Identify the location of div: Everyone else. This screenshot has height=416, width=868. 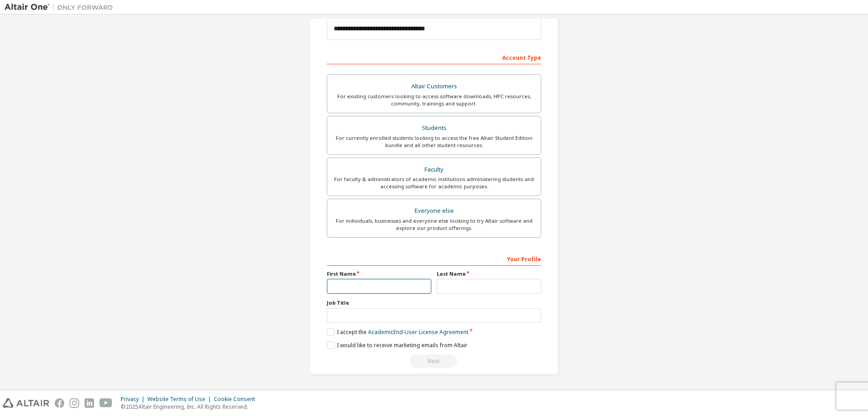
(434, 211).